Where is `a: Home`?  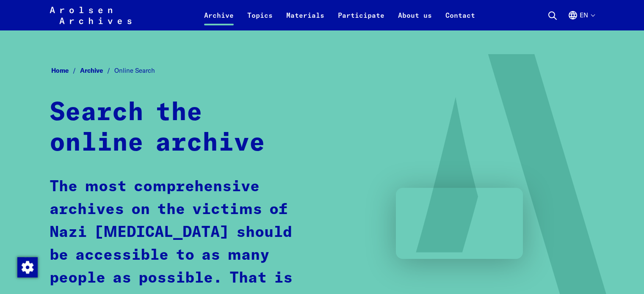
a: Home is located at coordinates (66, 70).